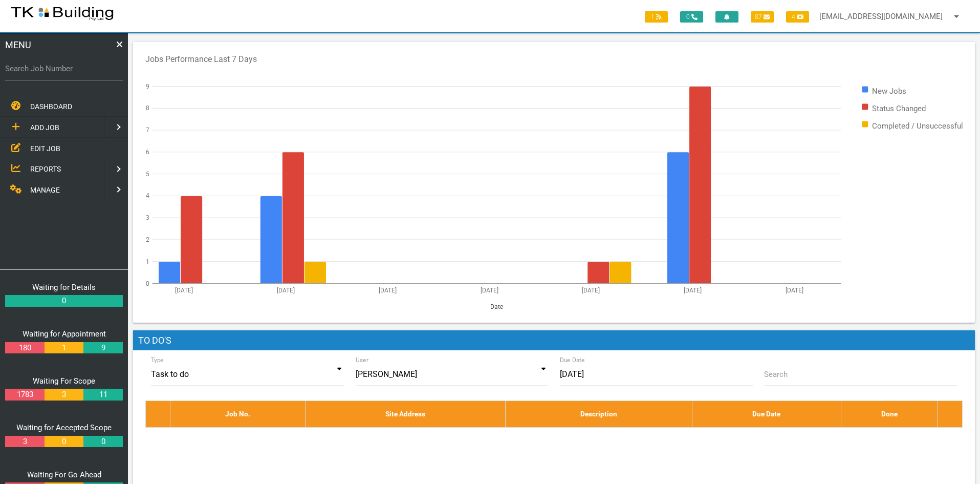  Describe the element at coordinates (553, 340) in the screenshot. I see `h1: To Do's` at that location.